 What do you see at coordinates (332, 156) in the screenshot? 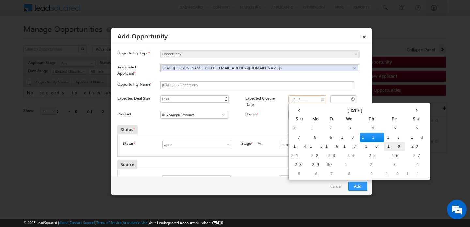
I see `td: 23` at bounding box center [332, 156].